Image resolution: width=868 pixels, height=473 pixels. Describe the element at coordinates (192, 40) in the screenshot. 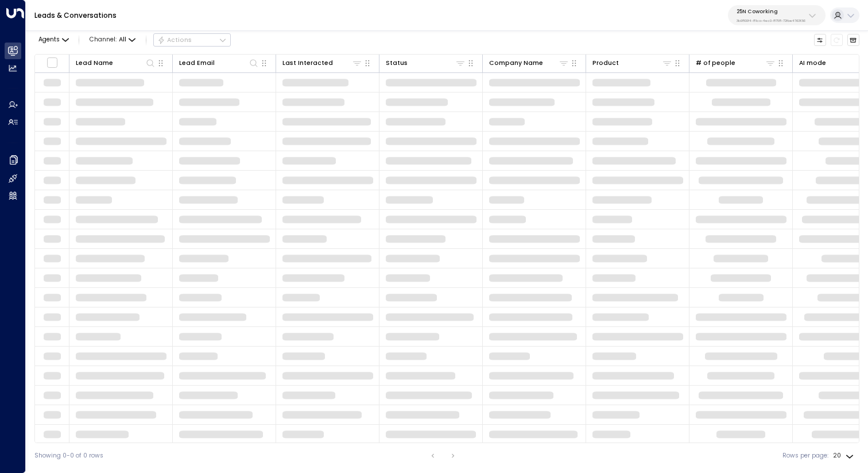

I see `button: Actions` at that location.